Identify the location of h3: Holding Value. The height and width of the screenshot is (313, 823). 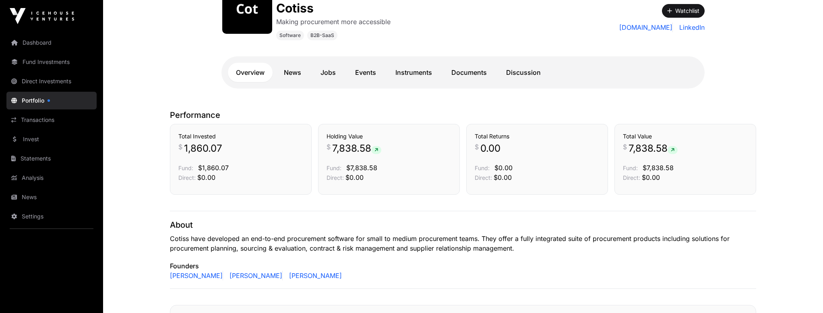
(389, 136).